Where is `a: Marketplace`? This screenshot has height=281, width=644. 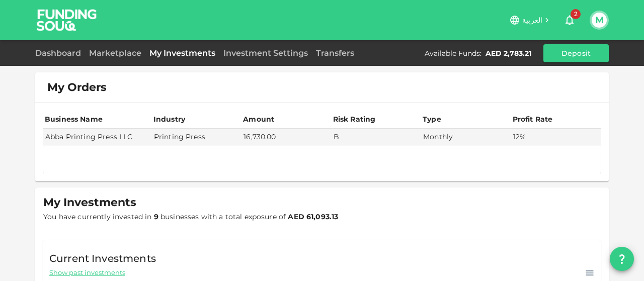
a: Marketplace is located at coordinates (115, 53).